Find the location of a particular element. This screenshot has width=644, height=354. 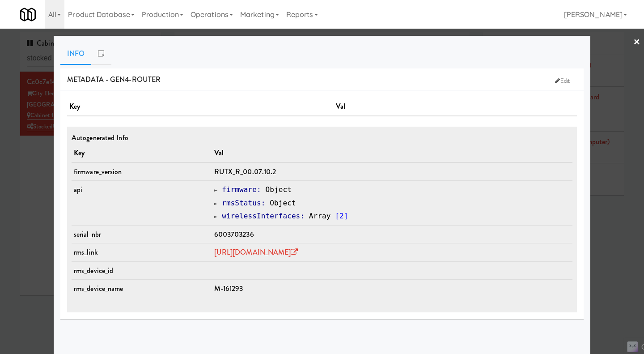

td: rms_device_name is located at coordinates (142, 289).